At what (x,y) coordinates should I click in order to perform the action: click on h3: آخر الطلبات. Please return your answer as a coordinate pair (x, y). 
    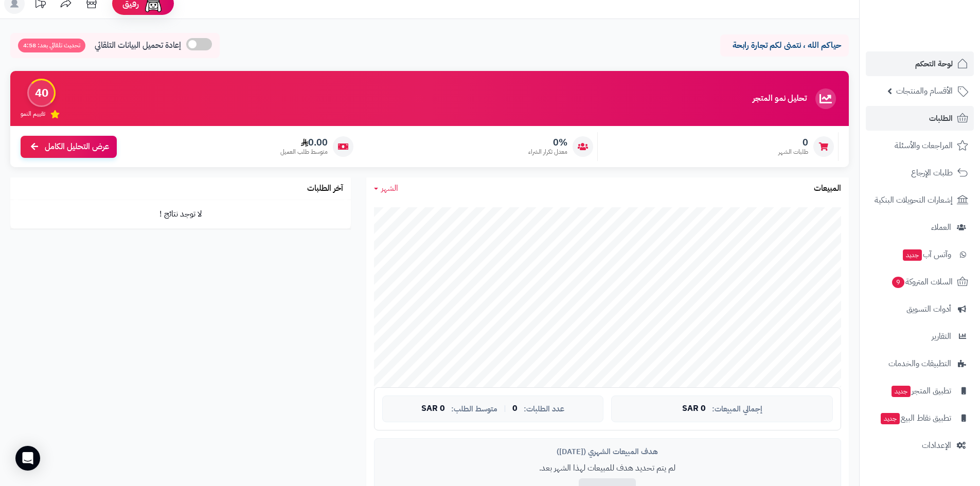
    Looking at the image, I should click on (325, 189).